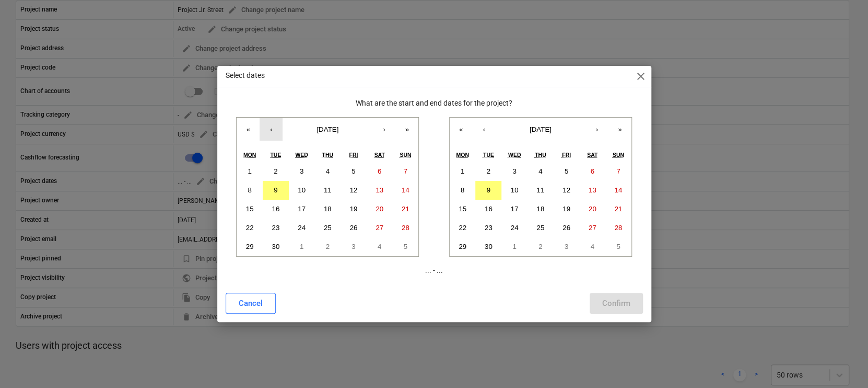 The width and height of the screenshot is (868, 388). I want to click on abbr: 22 September 2025, so click(462, 228).